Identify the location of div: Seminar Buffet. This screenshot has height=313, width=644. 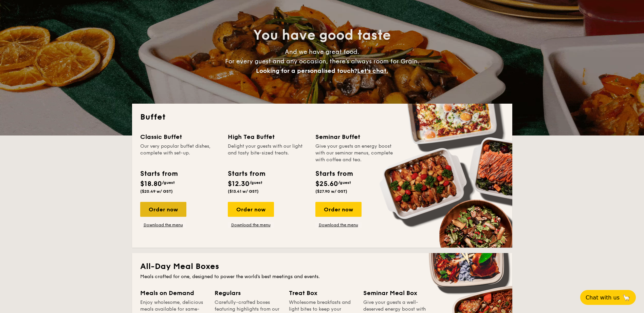
(355, 137).